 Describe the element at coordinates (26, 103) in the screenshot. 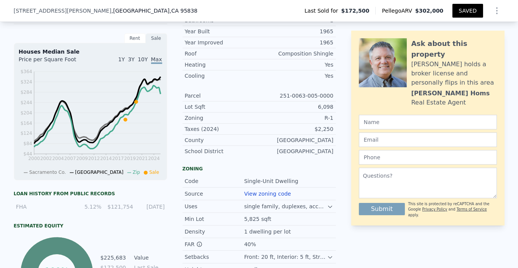

I see `tspan: $244` at that location.